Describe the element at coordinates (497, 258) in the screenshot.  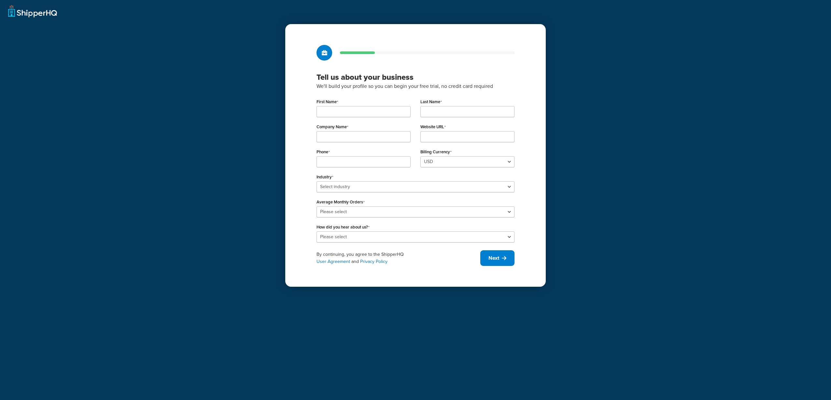
I see `button: Next` at that location.